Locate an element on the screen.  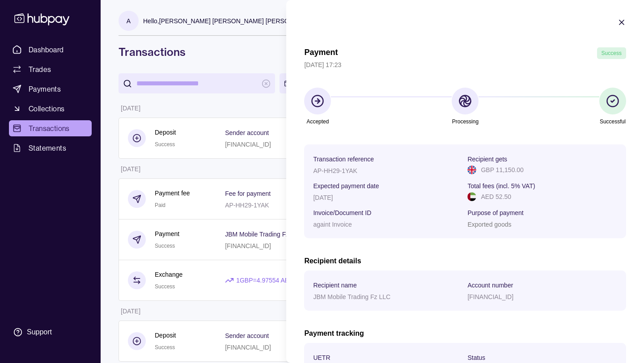
p: AP-HH29-1YAK is located at coordinates (335, 171).